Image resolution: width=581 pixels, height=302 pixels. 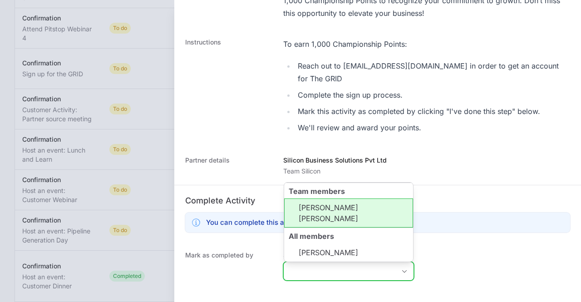 What do you see at coordinates (427, 44) in the screenshot?
I see `div: To earn 1,000 Championship Points:` at bounding box center [427, 44].